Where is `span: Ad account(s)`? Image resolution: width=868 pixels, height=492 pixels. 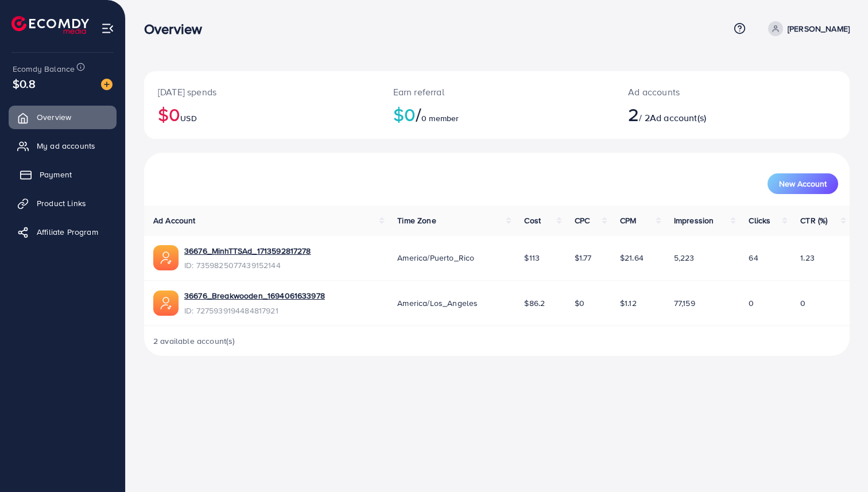 span: Ad account(s) is located at coordinates (678, 117).